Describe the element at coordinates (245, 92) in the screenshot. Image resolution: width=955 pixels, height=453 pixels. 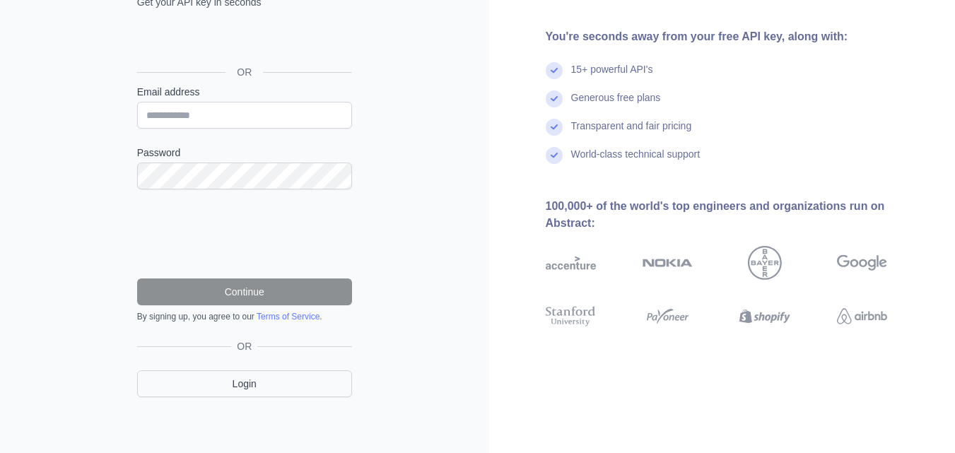
I see `label: Email address` at that location.